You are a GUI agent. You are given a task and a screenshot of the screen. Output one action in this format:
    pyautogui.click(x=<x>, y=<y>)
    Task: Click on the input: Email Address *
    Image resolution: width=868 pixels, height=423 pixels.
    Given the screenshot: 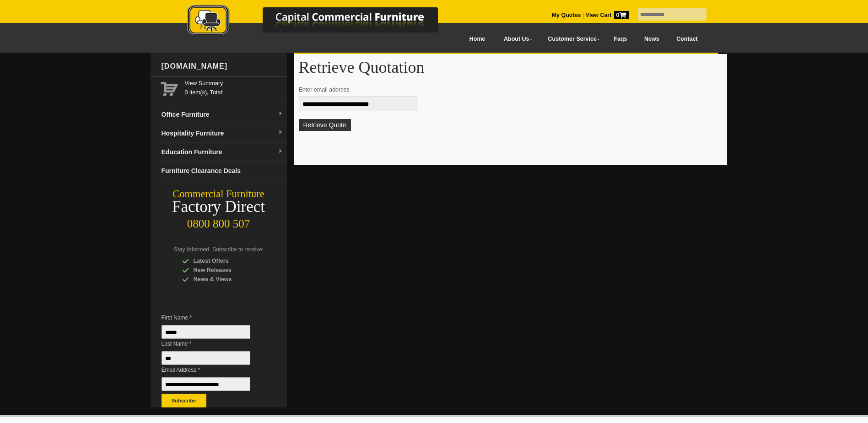 What is the action you would take?
    pyautogui.click(x=206, y=384)
    